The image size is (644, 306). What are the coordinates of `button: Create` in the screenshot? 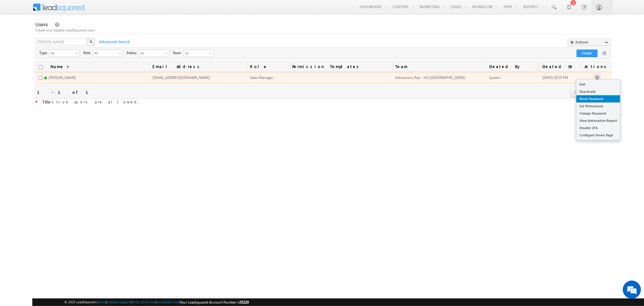 It's located at (587, 53).